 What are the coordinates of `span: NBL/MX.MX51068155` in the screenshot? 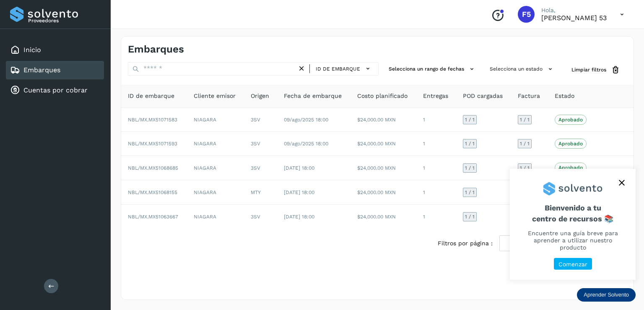 It's located at (153, 192).